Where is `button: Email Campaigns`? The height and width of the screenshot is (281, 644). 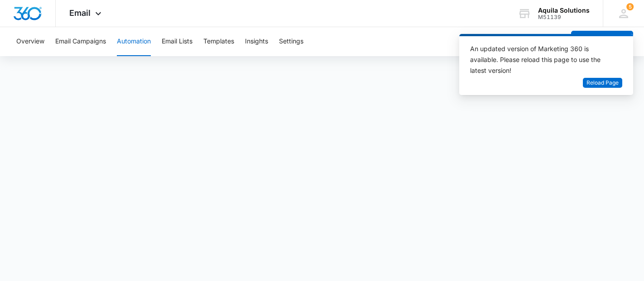
button: Email Campaigns is located at coordinates (81, 42).